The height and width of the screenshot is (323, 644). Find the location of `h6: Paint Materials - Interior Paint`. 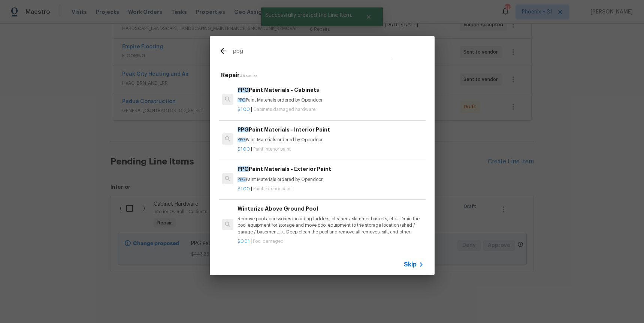

h6: Paint Materials - Interior Paint is located at coordinates (331, 129).